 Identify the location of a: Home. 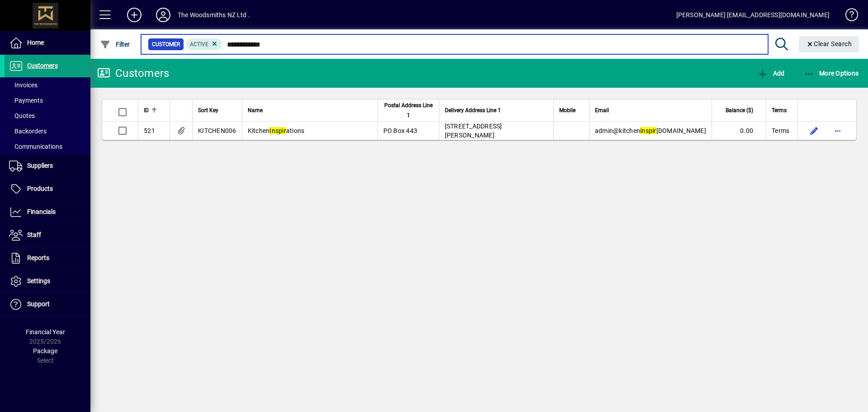
(47, 43).